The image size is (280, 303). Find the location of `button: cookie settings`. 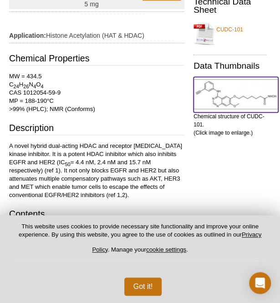

button: cookie settings is located at coordinates (166, 249).